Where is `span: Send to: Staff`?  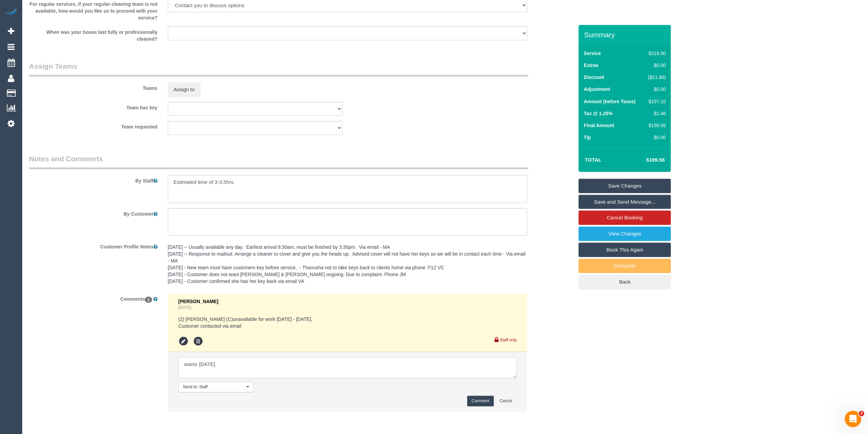 span: Send to: Staff is located at coordinates (214, 387).